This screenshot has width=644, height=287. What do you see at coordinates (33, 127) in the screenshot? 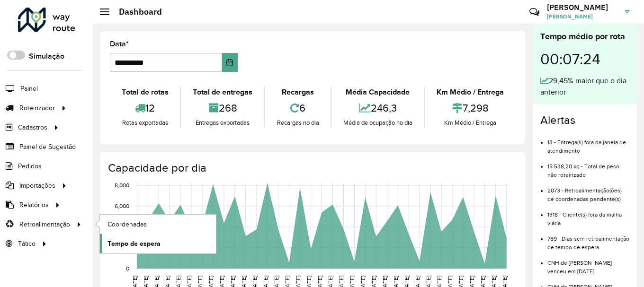
I see `span: Cadastros` at bounding box center [33, 127].